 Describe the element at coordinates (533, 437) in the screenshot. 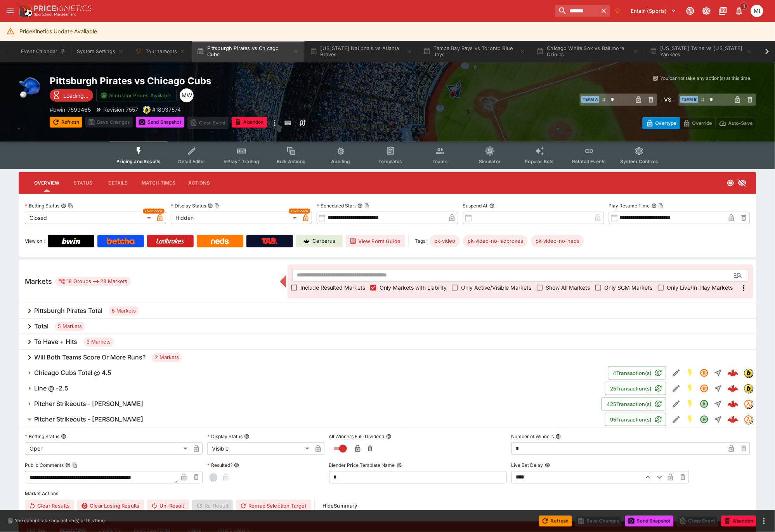

I see `p: Number of Winners` at that location.